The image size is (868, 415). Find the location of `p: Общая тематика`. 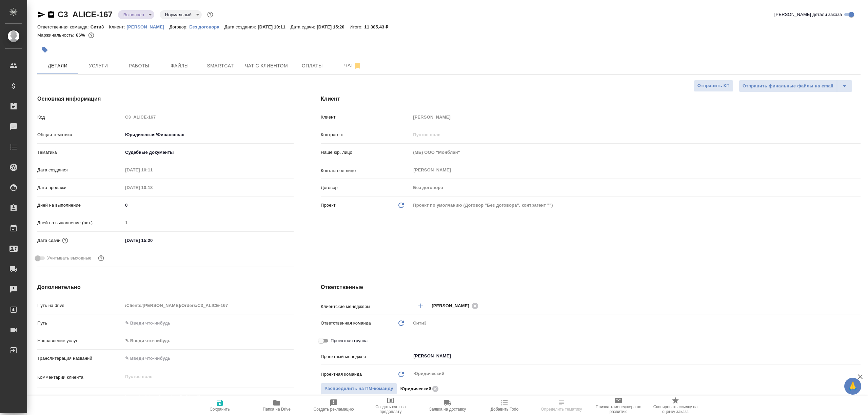

p: Общая тематика is located at coordinates (80, 135).